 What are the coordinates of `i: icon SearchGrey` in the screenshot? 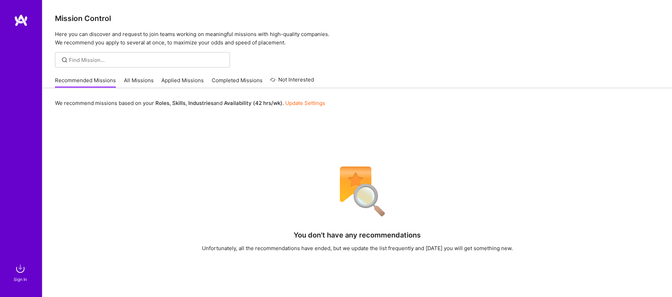 It's located at (64, 60).